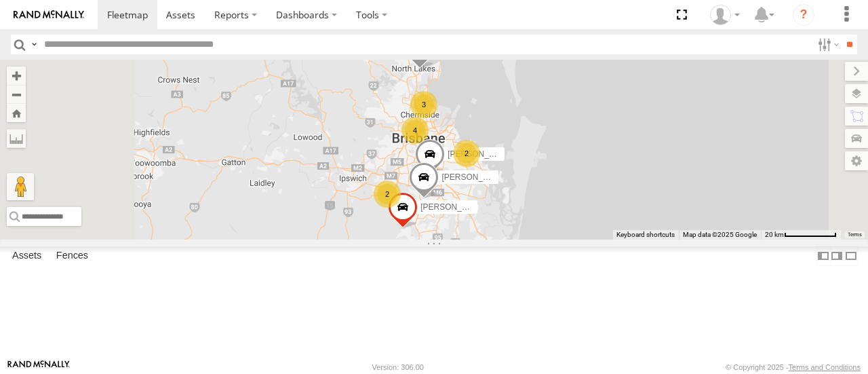  Describe the element at coordinates (16, 75) in the screenshot. I see `button: Zoom in` at that location.